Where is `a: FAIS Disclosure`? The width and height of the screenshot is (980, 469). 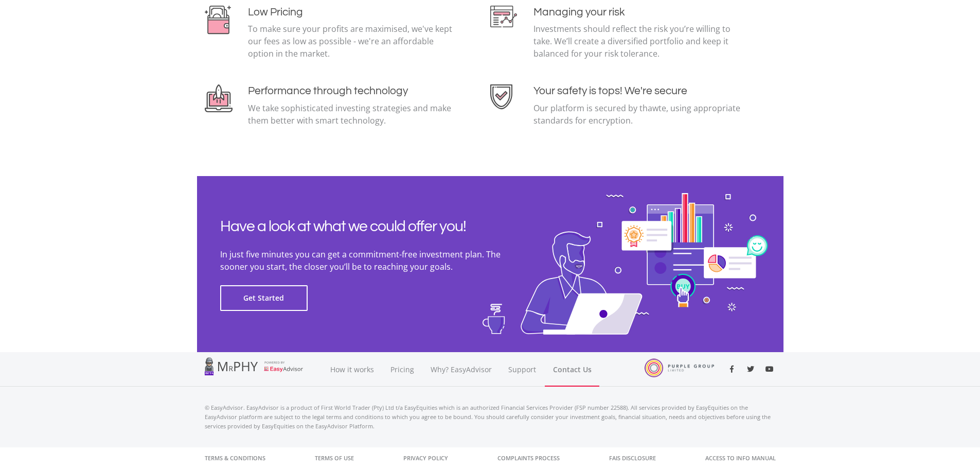 a: FAIS Disclosure is located at coordinates (632, 458).